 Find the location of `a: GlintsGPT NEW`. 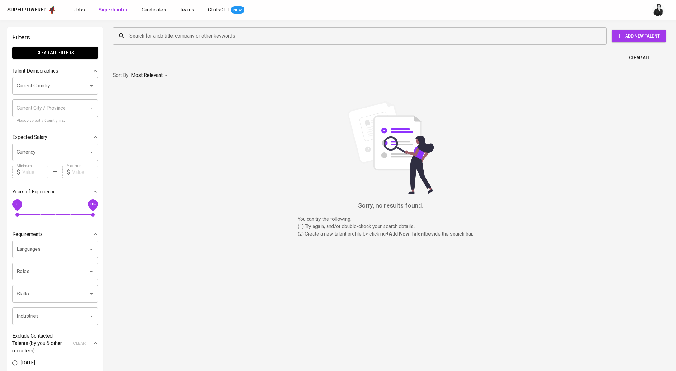

a: GlintsGPT NEW is located at coordinates (226, 10).